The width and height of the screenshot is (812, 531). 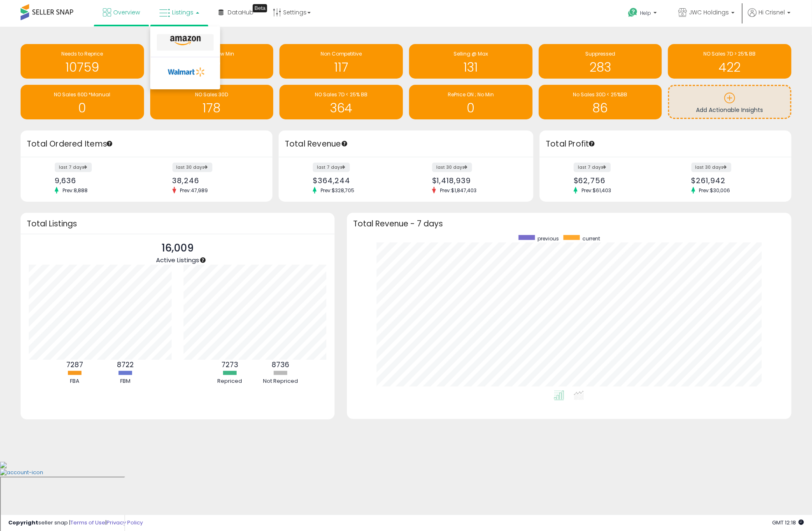 What do you see at coordinates (645, 13) in the screenshot?
I see `span: Help` at bounding box center [645, 13].